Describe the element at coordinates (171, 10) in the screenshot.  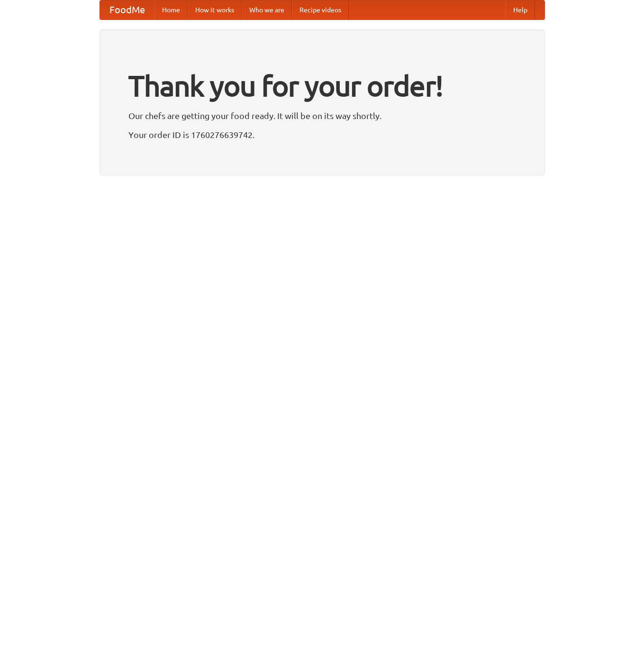
I see `a: Home` at that location.